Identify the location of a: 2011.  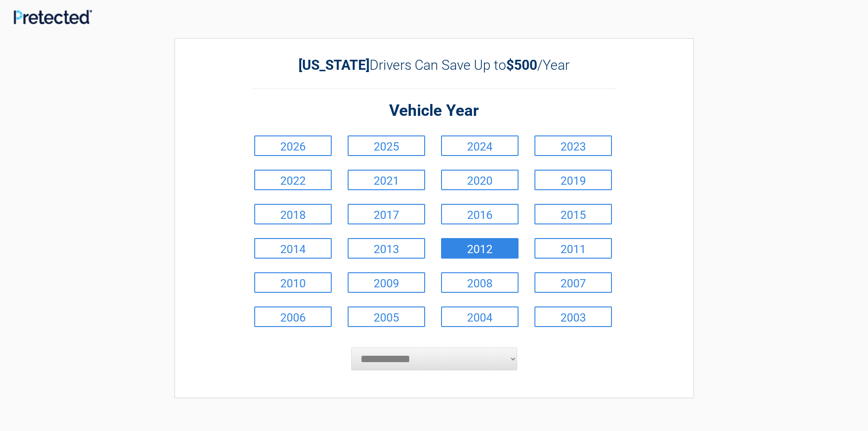
(573, 248).